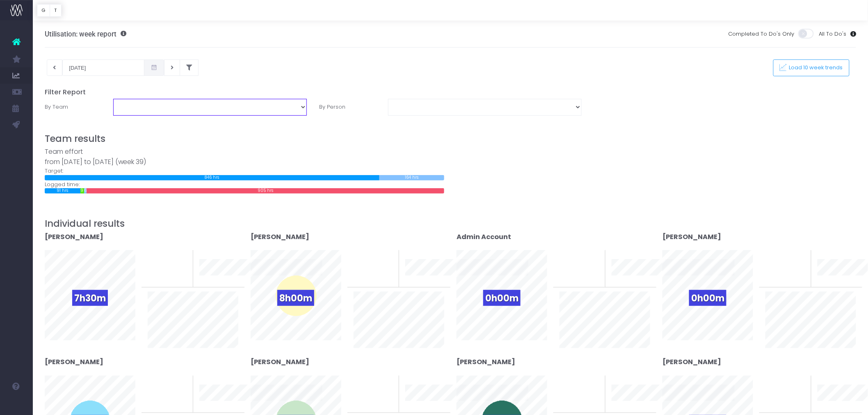  Describe the element at coordinates (16, 404) in the screenshot. I see `img: images/default_profile_image.png` at that location.